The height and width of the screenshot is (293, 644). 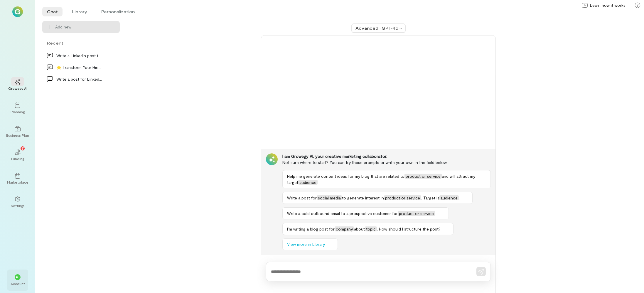 What do you see at coordinates (302, 198) in the screenshot?
I see `span: Write a post for` at bounding box center [302, 198].